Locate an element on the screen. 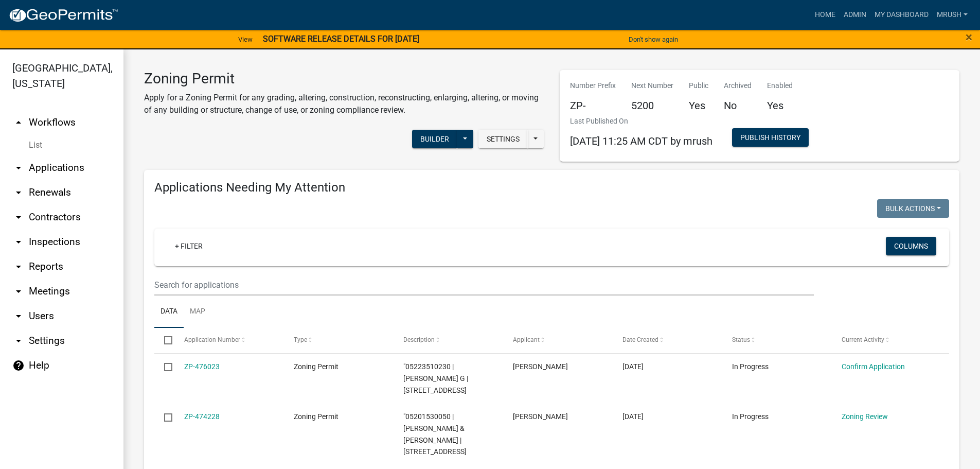 This screenshot has height=469, width=980. a: Map is located at coordinates (197, 312).